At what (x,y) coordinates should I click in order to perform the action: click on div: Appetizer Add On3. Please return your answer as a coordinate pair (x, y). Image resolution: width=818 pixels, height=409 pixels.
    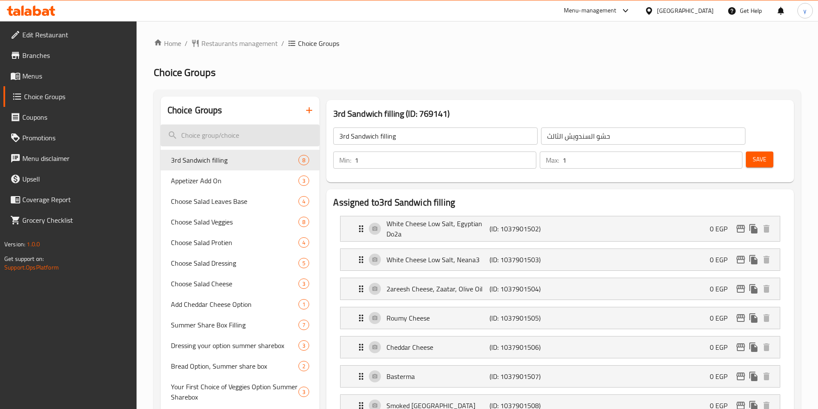
    Looking at the image, I should click on (240, 181).